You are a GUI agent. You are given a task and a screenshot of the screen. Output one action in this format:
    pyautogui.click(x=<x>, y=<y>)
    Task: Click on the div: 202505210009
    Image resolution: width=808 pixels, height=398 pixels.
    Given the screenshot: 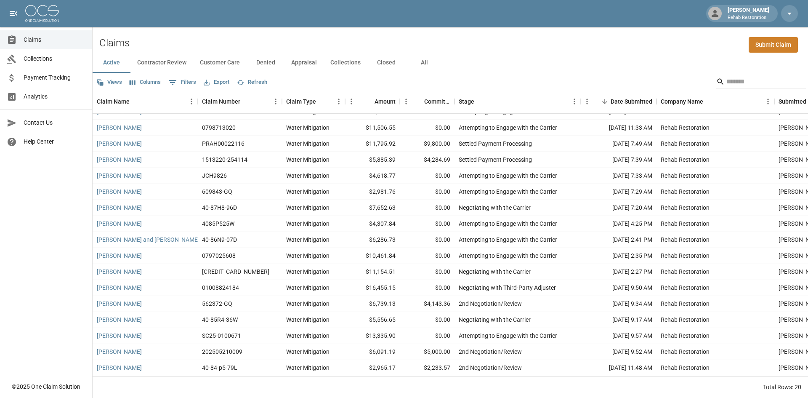 What is the action you would take?
    pyautogui.click(x=222, y=351)
    